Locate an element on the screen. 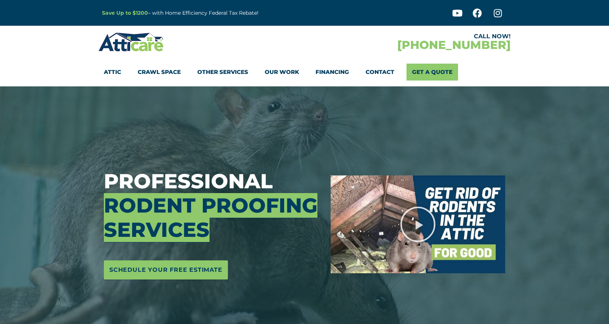  a: Financing is located at coordinates (332, 72).